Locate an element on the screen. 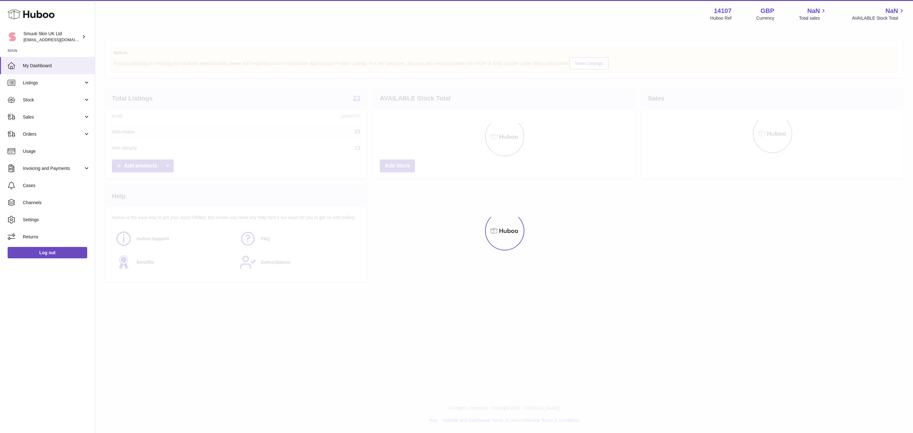  span: Listings is located at coordinates (53, 83).